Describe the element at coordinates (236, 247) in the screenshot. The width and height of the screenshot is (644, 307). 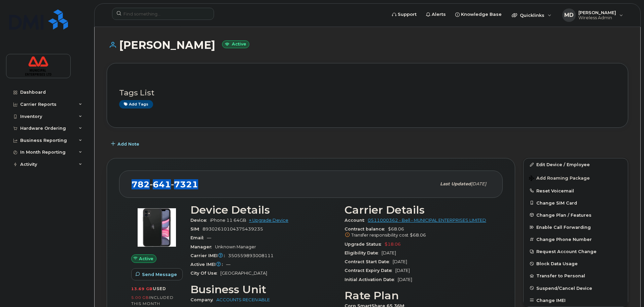
I see `span: Unknown Manager` at that location.